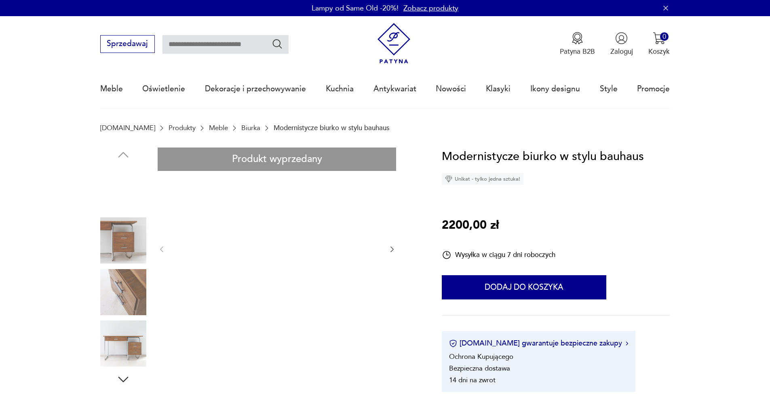 The image size is (770, 394). What do you see at coordinates (659, 44) in the screenshot?
I see `button: 0Koszyk` at bounding box center [659, 44].